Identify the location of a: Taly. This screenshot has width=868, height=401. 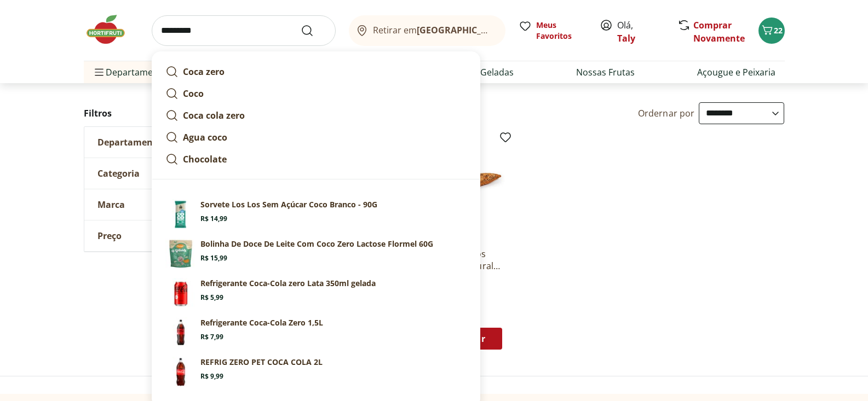
(626, 38).